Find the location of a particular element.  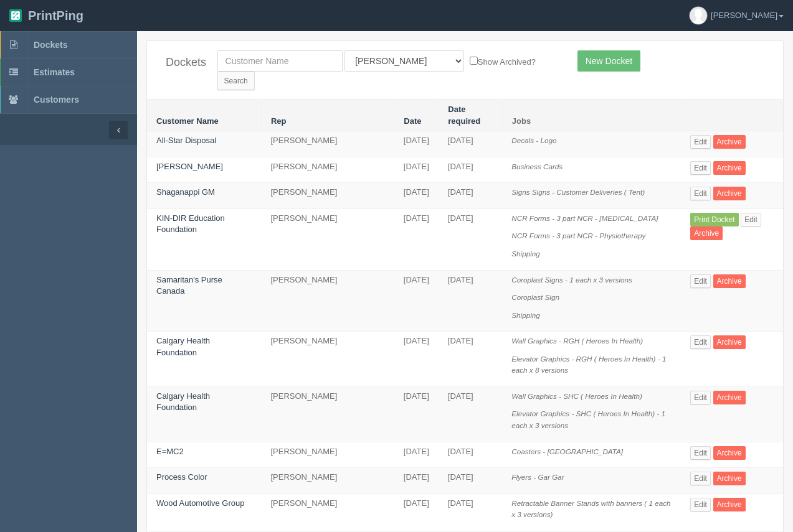

span: Estimates is located at coordinates (54, 72).